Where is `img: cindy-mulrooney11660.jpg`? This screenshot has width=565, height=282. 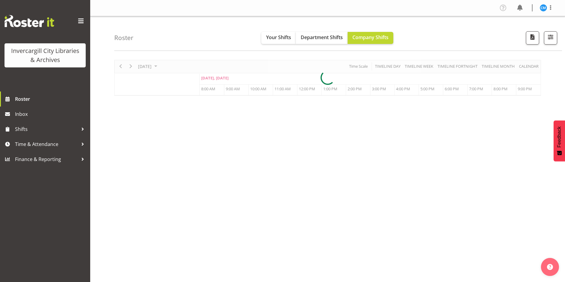
img: cindy-mulrooney11660.jpg is located at coordinates (543, 8).